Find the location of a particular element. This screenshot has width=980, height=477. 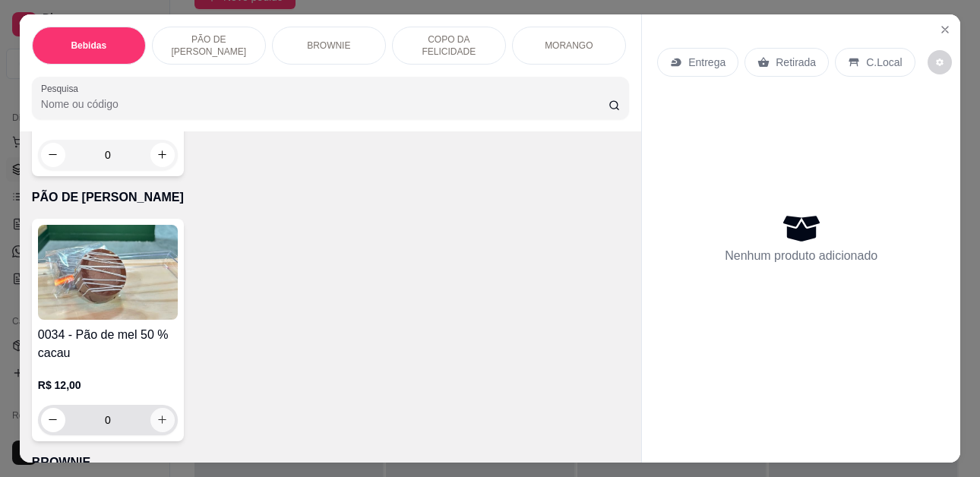

p: MORANGO is located at coordinates (568, 46).